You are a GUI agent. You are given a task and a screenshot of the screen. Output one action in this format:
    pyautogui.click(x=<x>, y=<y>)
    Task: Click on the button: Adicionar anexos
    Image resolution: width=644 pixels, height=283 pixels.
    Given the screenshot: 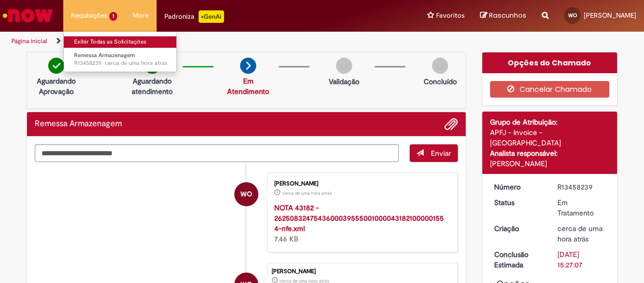 What is the action you would take?
    pyautogui.click(x=451, y=124)
    